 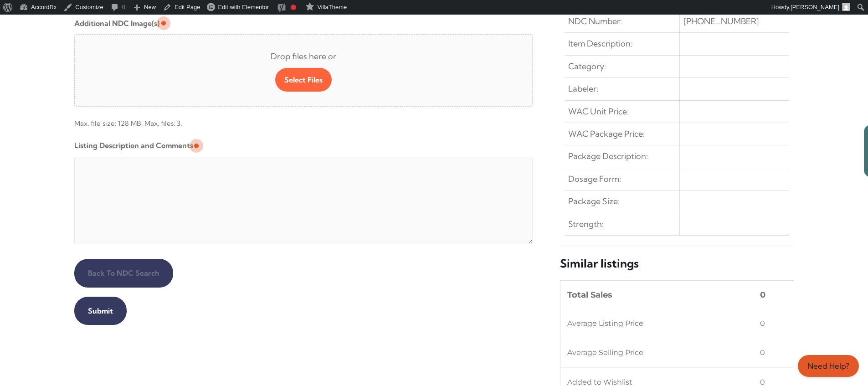 What do you see at coordinates (243, 6) in the screenshot?
I see `span: Edit with Elementor` at bounding box center [243, 6].